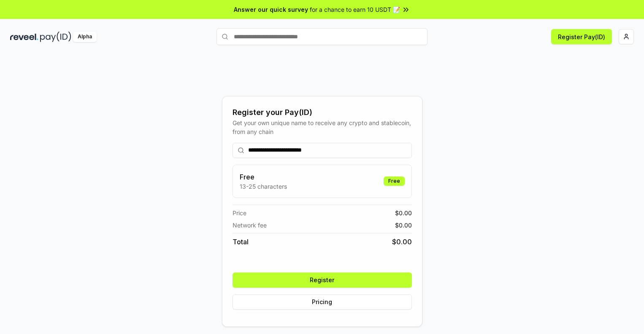 This screenshot has height=334, width=644. Describe the element at coordinates (582, 36) in the screenshot. I see `button: Register Pay(ID)` at that location.